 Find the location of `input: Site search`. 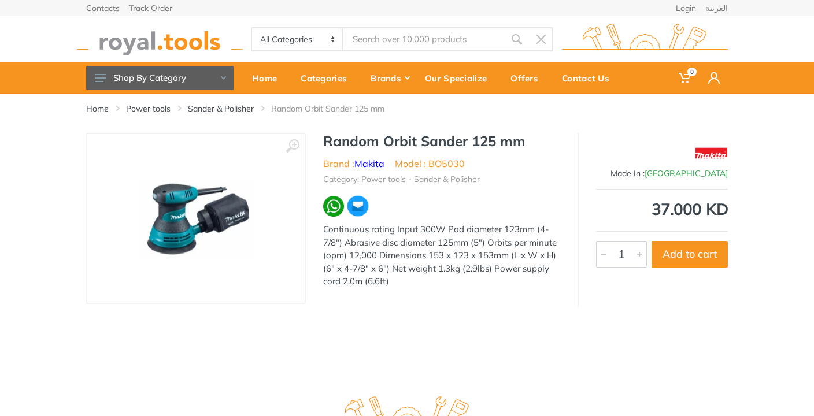

input: Site search is located at coordinates (424, 39).